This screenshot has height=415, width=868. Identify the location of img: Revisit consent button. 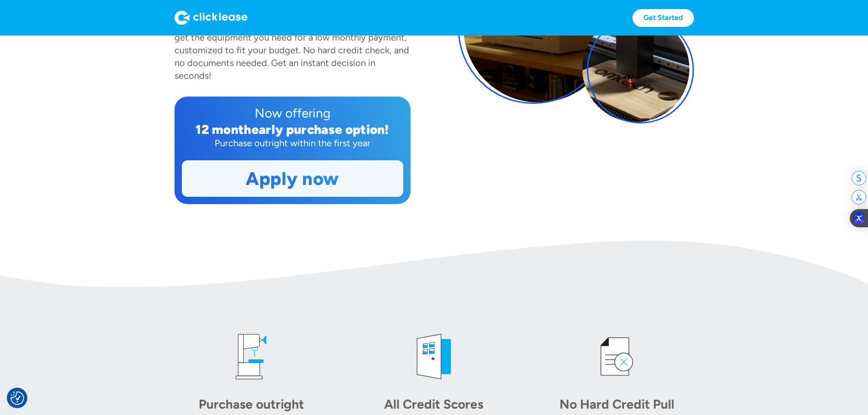
(17, 398).